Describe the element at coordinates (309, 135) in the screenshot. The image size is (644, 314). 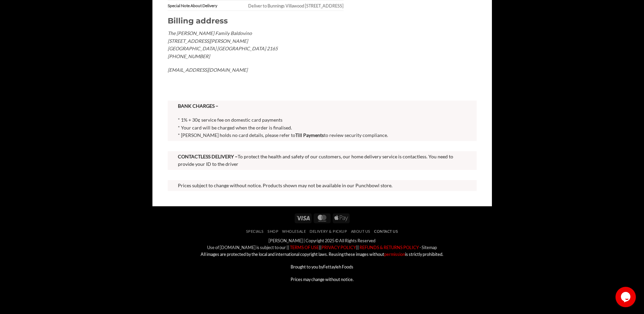
I see `strong: Till Payments` at that location.